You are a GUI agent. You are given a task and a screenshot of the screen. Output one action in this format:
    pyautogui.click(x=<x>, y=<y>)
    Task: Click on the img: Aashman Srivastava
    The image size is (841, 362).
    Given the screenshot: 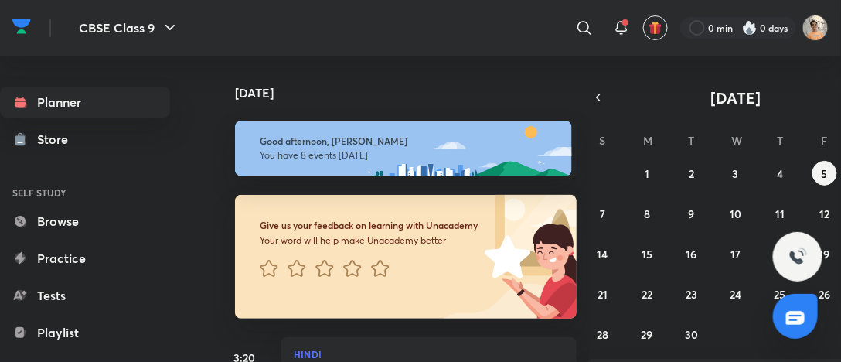 What is the action you would take?
    pyautogui.click(x=815, y=28)
    